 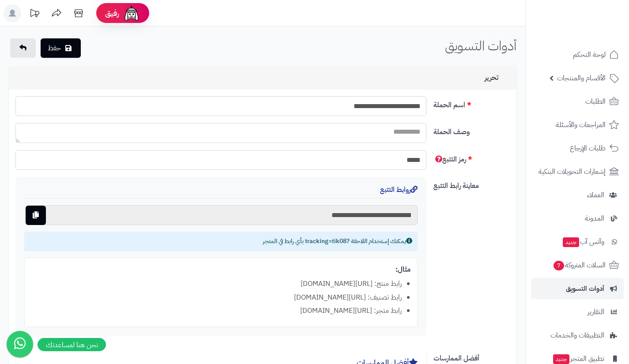 What do you see at coordinates (589, 55) in the screenshot?
I see `span: لوحة التحكم` at bounding box center [589, 55].